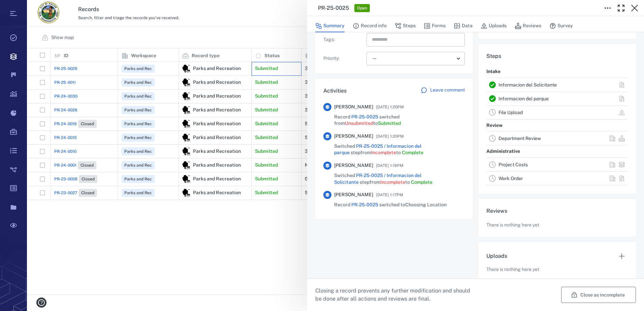  I want to click on span: Open, so click(362, 8).